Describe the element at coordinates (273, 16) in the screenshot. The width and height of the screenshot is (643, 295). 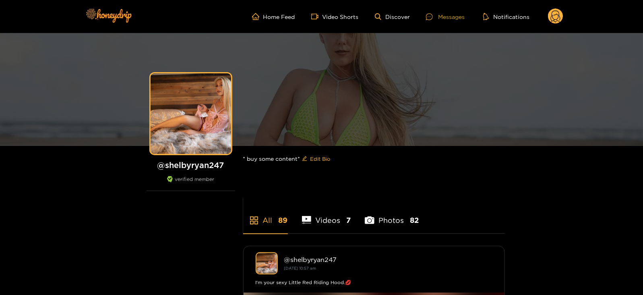
I see `a: Home Feed` at that location.